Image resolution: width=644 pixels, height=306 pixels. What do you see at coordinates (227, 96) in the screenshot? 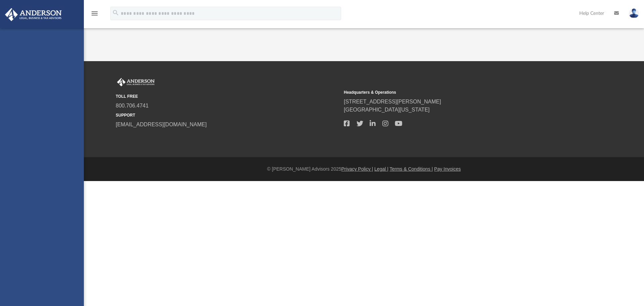
I see `small: TOLL FREE` at bounding box center [227, 96].